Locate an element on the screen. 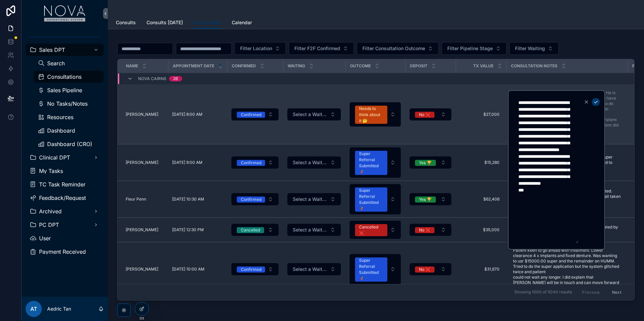  span: No Tasks/Notes is located at coordinates (67, 104).